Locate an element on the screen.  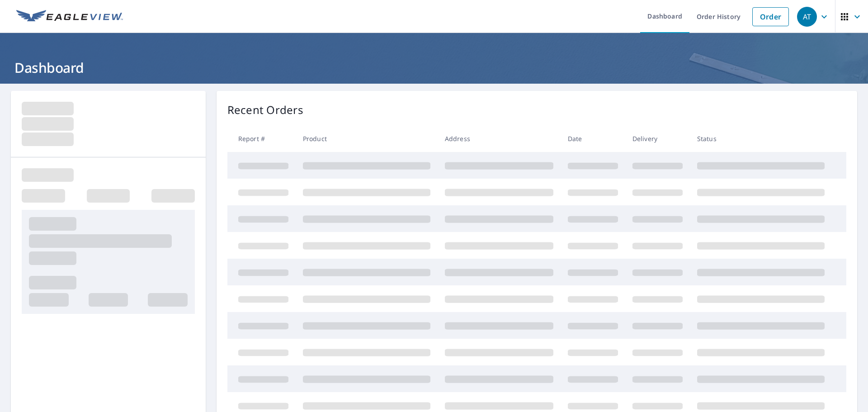
th: Report # is located at coordinates (261, 139).